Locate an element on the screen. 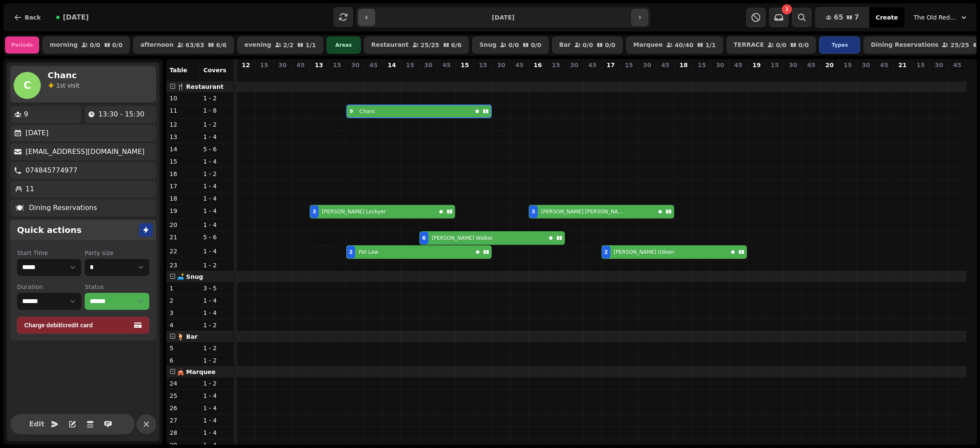 This screenshot has height=448, width=980. h2: Chanc is located at coordinates (63, 75).